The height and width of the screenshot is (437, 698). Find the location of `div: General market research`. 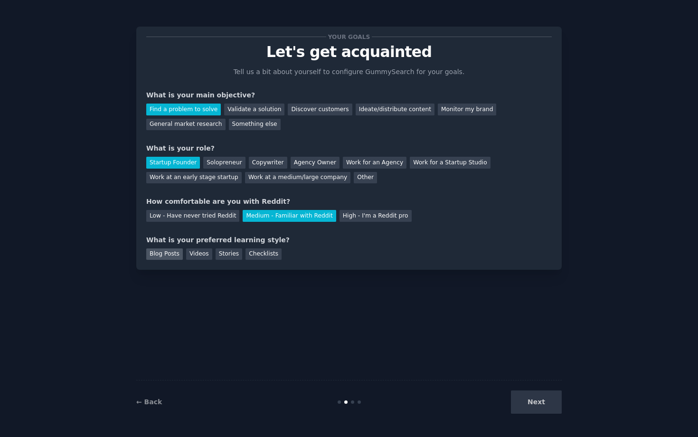

div: General market research is located at coordinates (186, 124).